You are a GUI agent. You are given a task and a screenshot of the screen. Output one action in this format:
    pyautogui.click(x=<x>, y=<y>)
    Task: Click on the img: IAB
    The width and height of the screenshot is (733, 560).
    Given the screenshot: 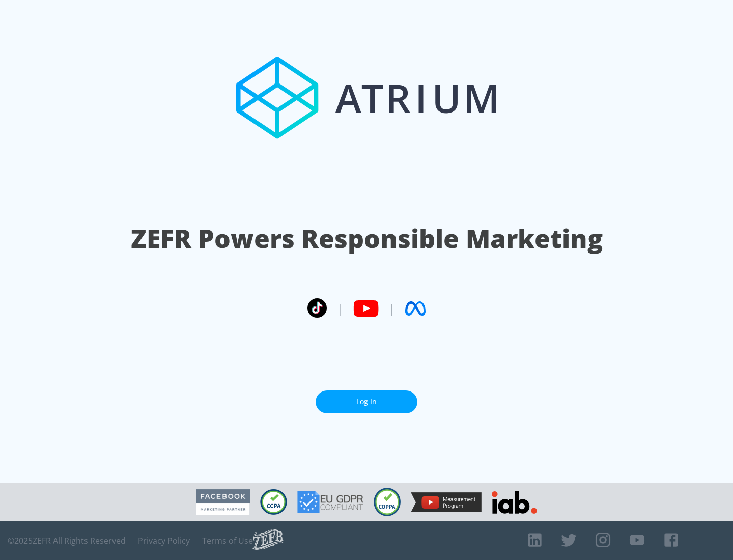 What is the action you would take?
    pyautogui.click(x=514, y=501)
    